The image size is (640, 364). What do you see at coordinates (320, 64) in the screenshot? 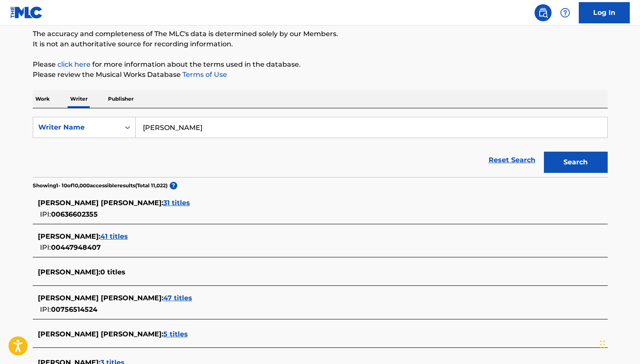
I see `p: Please for more information about the terms used in the database.` at bounding box center [320, 64].